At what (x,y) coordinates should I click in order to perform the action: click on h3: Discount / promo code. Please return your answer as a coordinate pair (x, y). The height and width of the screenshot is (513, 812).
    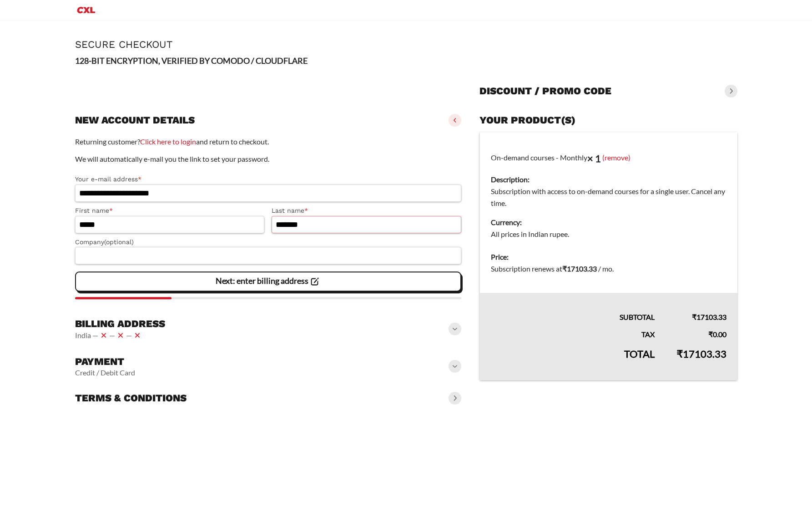
    Looking at the image, I should click on (546, 91).